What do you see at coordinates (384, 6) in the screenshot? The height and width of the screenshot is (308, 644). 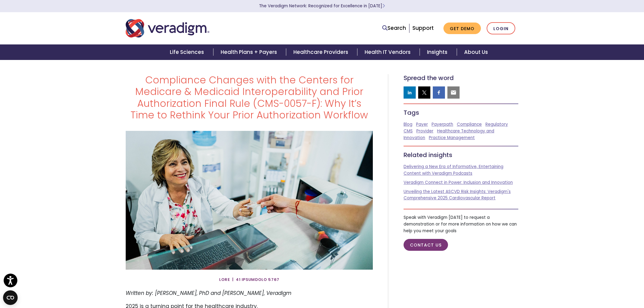 I see `span: Learn More` at bounding box center [384, 6].